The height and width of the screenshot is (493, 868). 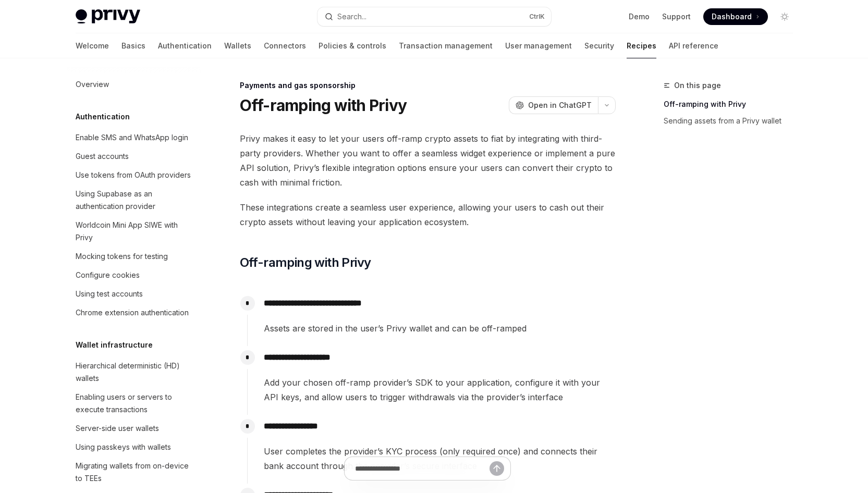 I want to click on a: Off-ramping with Privy, so click(x=732, y=104).